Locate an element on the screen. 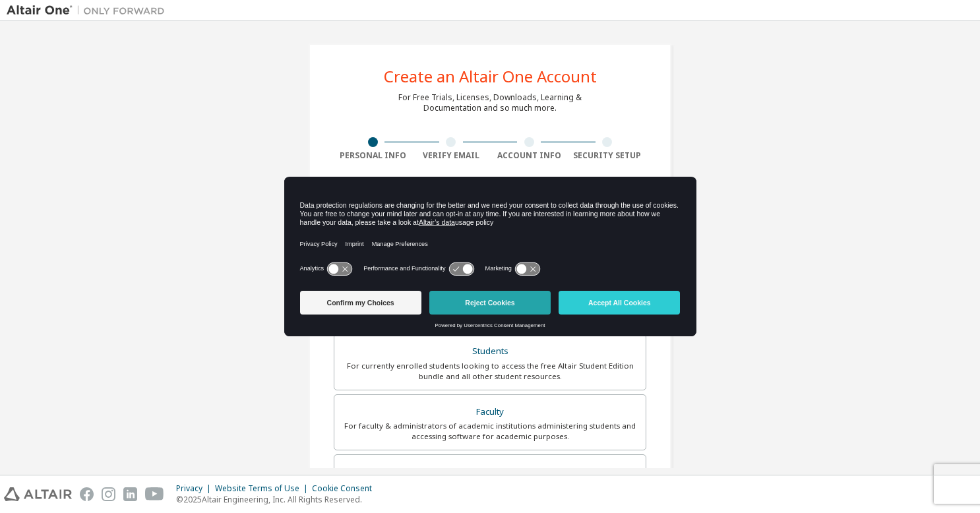  p: © 2025 Altair Engineering, Inc. All Rights Reserved. is located at coordinates (278, 499).